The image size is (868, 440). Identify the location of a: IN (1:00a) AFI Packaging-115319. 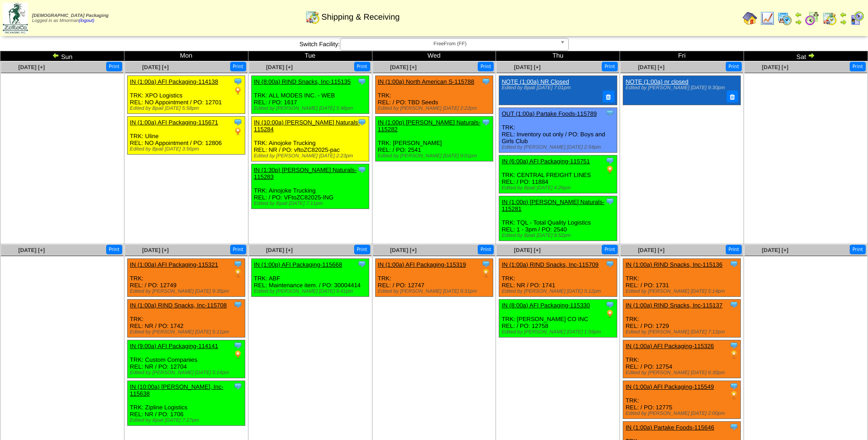
(422, 265).